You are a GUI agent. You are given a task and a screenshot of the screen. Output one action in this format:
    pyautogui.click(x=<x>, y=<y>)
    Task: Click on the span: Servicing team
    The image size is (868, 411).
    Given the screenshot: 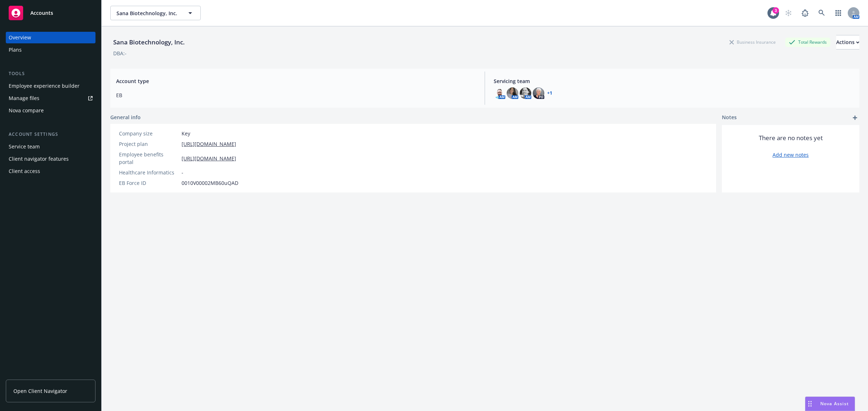 What is the action you would take?
    pyautogui.click(x=673, y=81)
    